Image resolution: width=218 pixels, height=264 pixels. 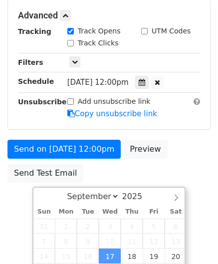 I want to click on span: Sun, so click(x=44, y=212).